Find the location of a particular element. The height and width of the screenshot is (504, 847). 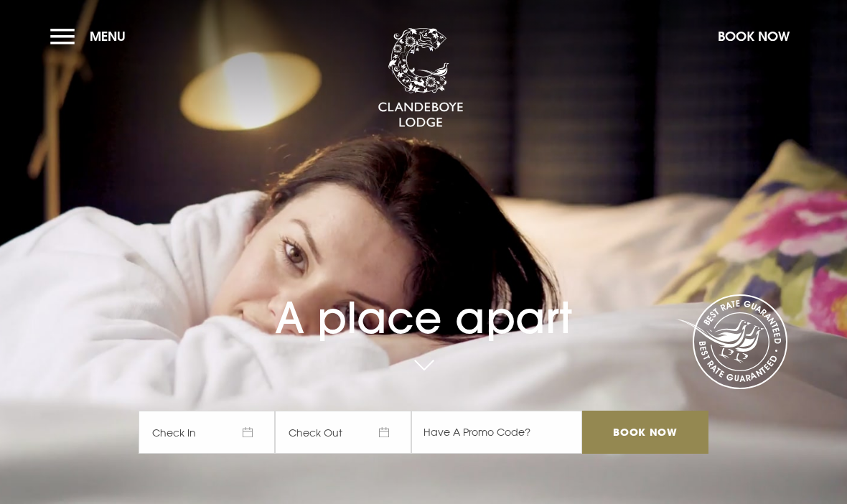

span: Check Out is located at coordinates (343, 432).